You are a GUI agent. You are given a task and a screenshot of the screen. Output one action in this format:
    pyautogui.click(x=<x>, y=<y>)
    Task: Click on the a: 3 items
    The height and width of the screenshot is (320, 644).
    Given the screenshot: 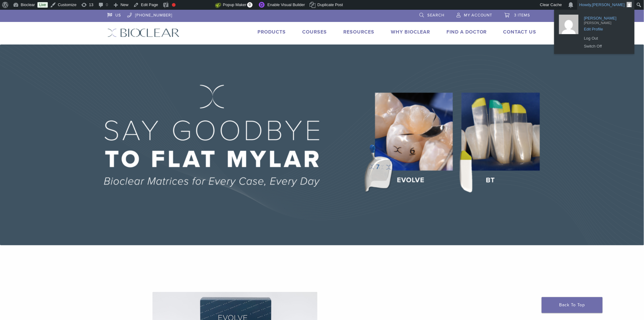 What is the action you would take?
    pyautogui.click(x=517, y=14)
    